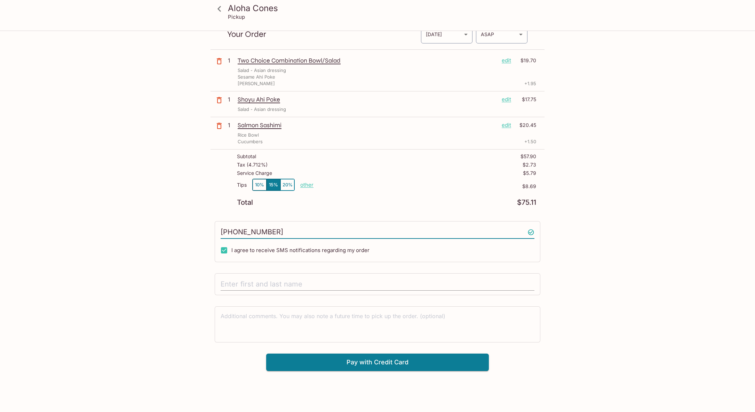  What do you see at coordinates (377, 232) in the screenshot?
I see `input: Enter phone number` at bounding box center [377, 232].